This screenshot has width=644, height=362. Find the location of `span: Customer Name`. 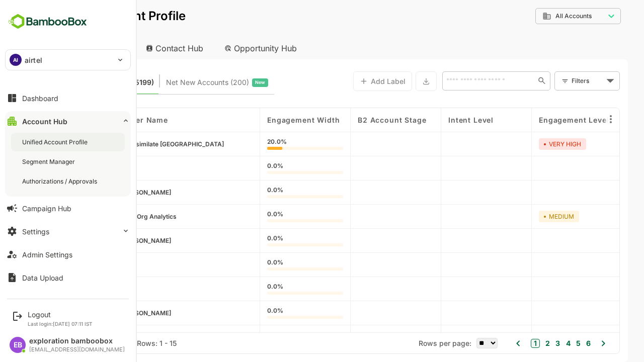

span: Customer Name is located at coordinates (102, 119).